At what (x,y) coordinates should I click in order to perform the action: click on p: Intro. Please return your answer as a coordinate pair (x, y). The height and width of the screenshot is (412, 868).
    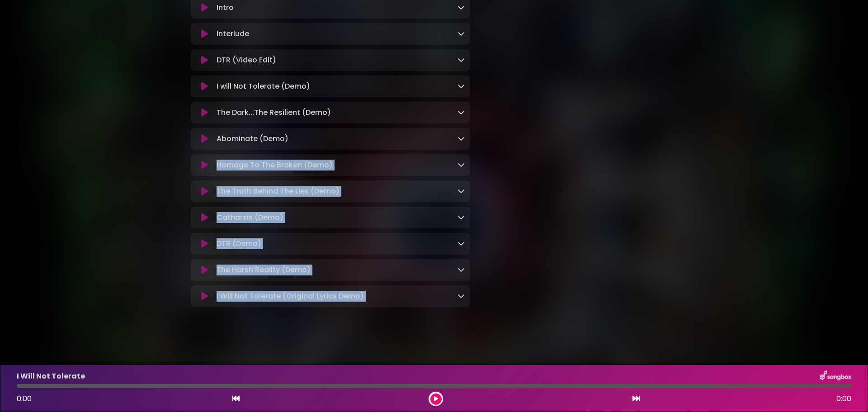
    Looking at the image, I should click on (225, 8).